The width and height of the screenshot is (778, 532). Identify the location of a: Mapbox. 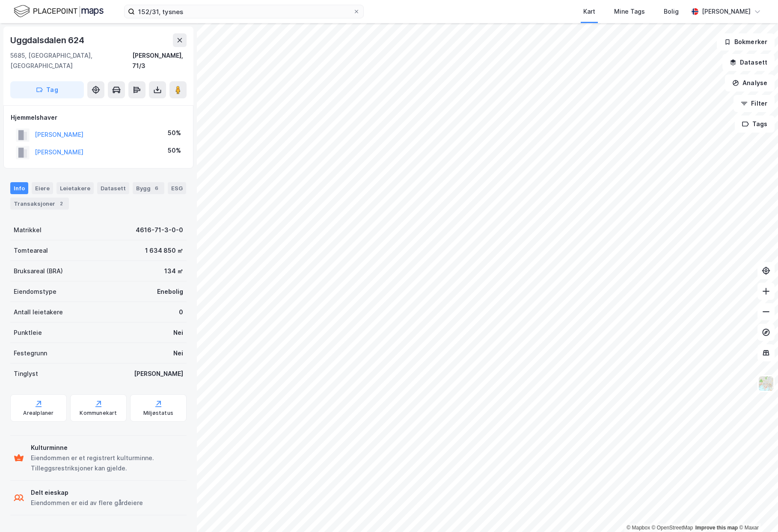
(638, 528).